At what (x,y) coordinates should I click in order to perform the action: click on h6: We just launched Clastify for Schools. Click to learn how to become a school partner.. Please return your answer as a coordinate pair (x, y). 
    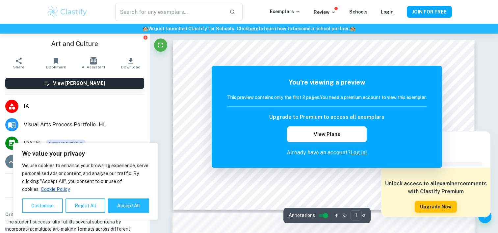
    Looking at the image, I should click on (249, 29).